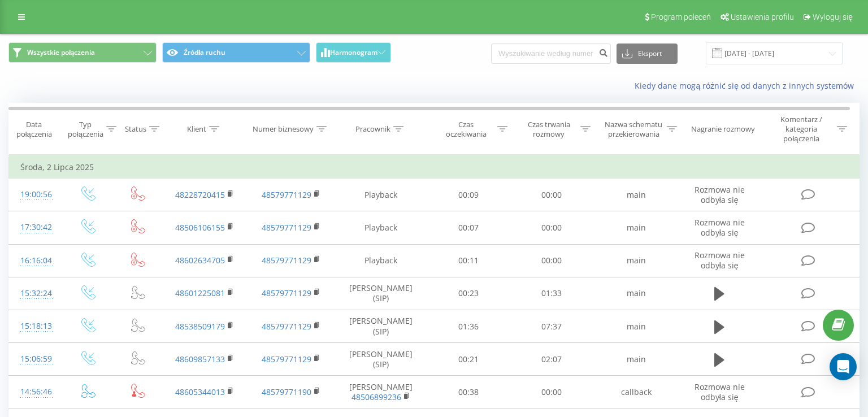 This screenshot has width=868, height=417. I want to click on div: Nazwa schematu przekierowania, so click(634, 130).